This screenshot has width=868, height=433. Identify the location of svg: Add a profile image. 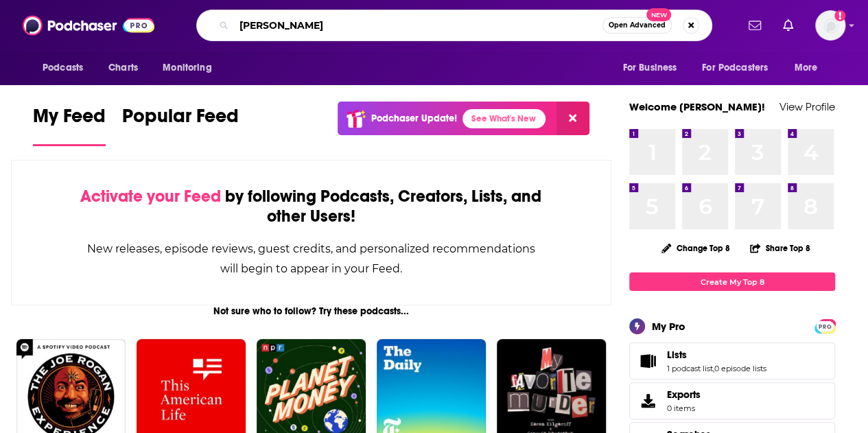
(840, 16).